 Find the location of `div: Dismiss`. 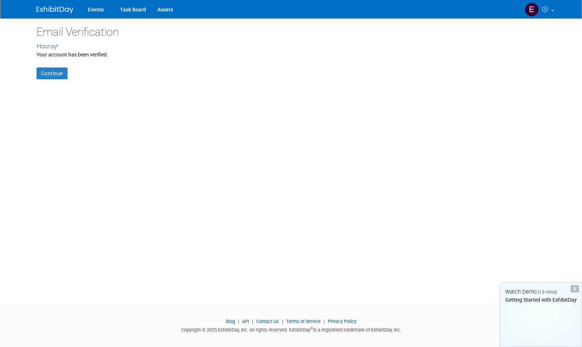

div: Dismiss is located at coordinates (575, 289).